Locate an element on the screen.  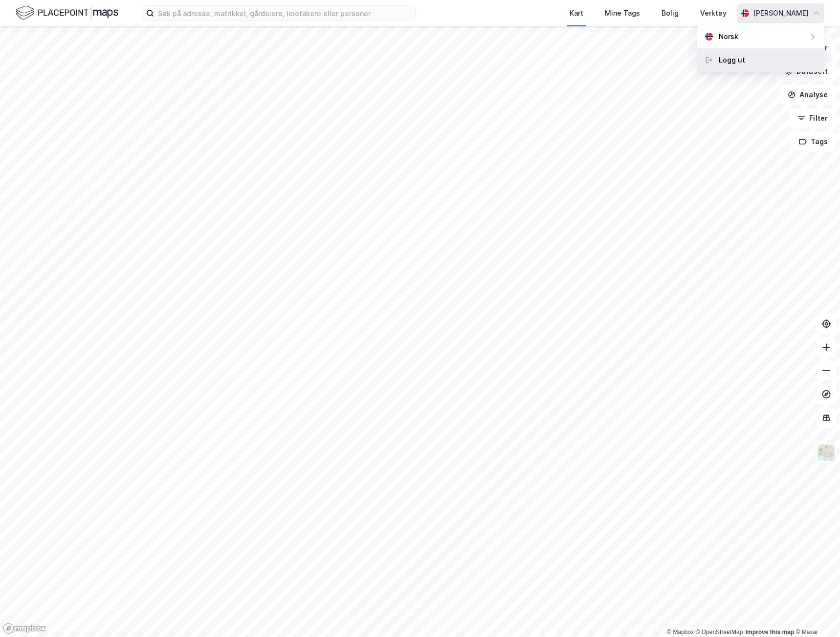
button: Tags is located at coordinates (814, 142).